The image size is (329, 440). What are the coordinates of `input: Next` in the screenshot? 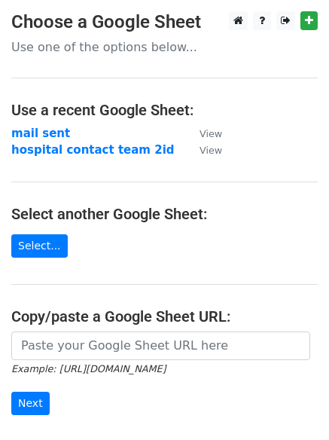 It's located at (30, 403).